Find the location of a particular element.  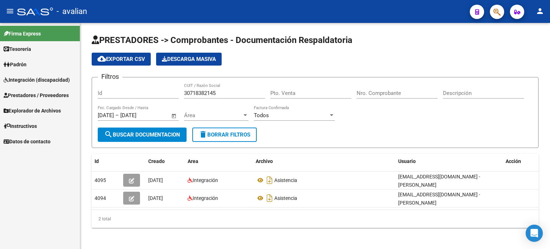

span: Padrón is located at coordinates (15, 64).